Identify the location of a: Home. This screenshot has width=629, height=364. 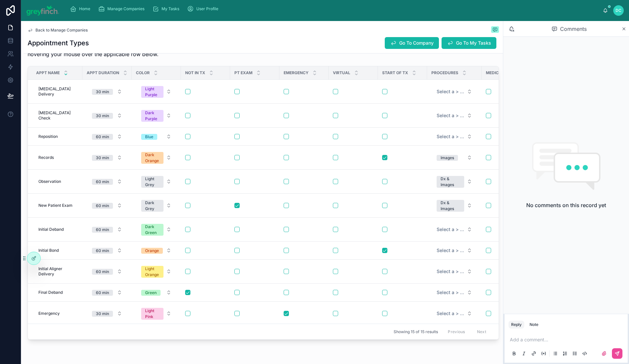
(81, 9).